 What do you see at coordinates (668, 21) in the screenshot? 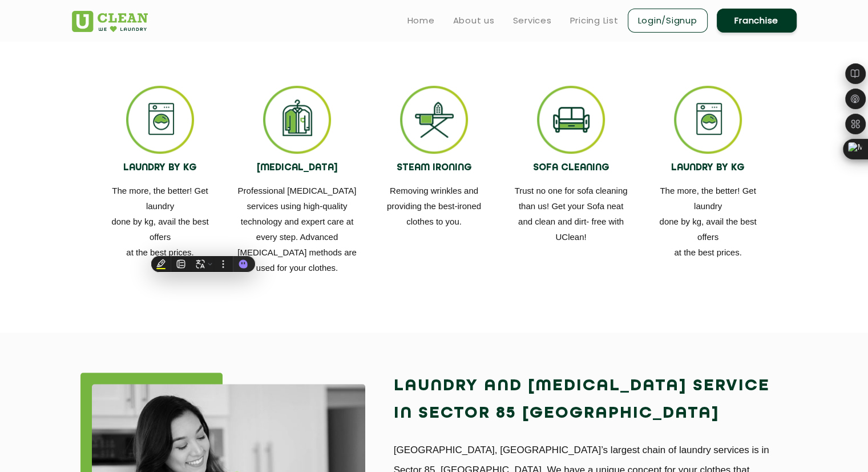
I see `a: Login/Signup` at bounding box center [668, 21].